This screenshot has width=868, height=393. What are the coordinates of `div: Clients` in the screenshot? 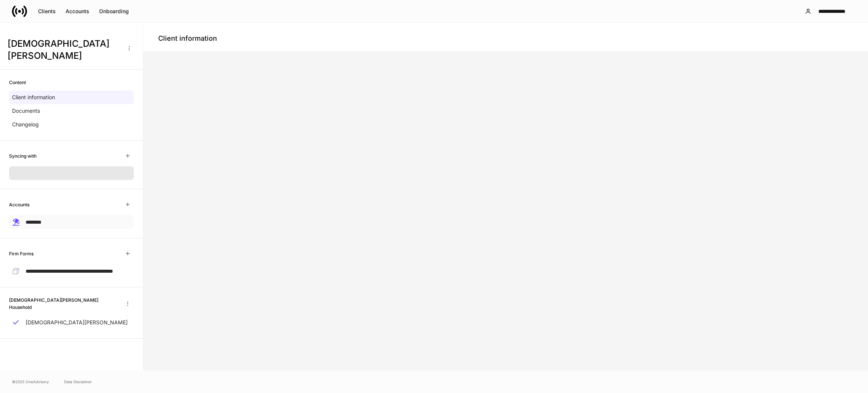 It's located at (47, 11).